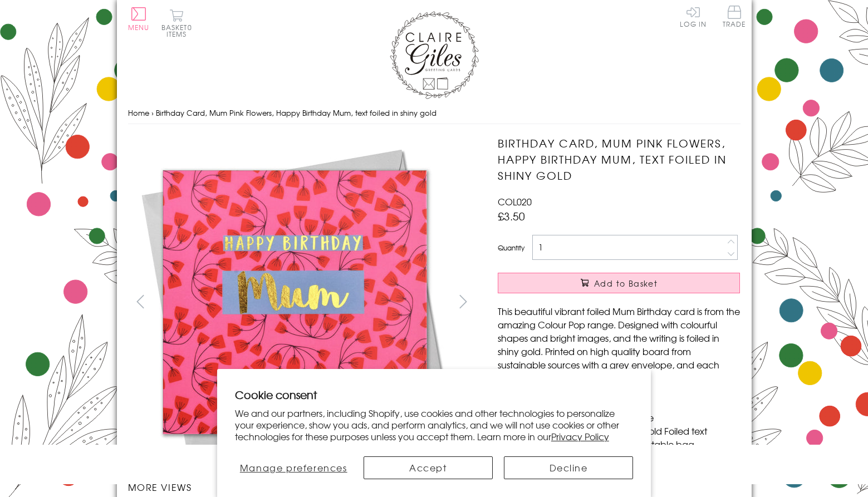  What do you see at coordinates (514, 201) in the screenshot?
I see `span: COL020` at bounding box center [514, 201].